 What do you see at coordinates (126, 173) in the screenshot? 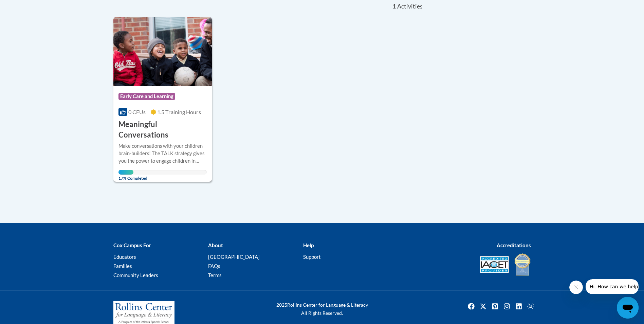
I see `div: Your progress` at bounding box center [126, 173].